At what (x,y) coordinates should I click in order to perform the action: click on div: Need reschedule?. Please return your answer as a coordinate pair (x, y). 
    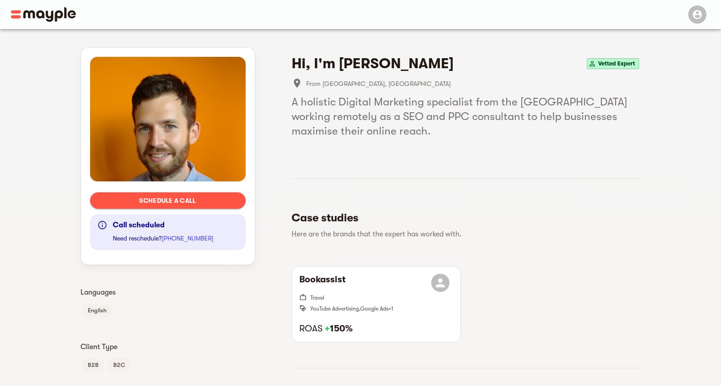
    Looking at the image, I should click on (163, 232).